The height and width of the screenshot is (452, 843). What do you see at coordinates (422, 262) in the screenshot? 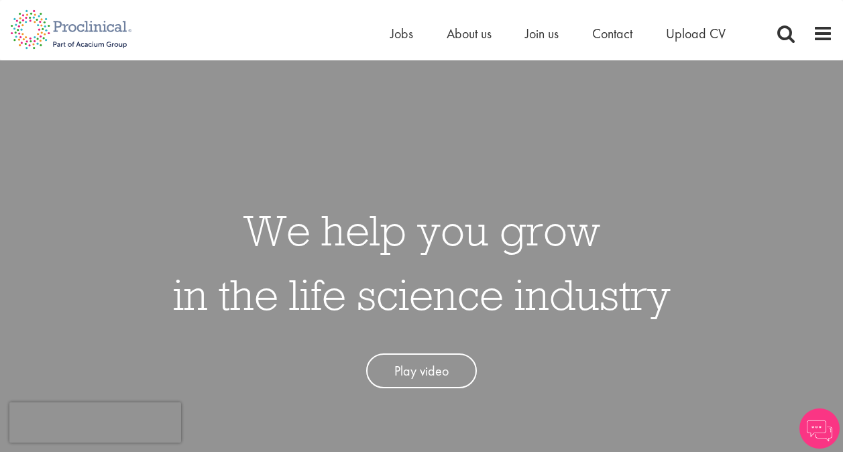
I see `h1: We help you grow in the life science industry` at bounding box center [422, 262].